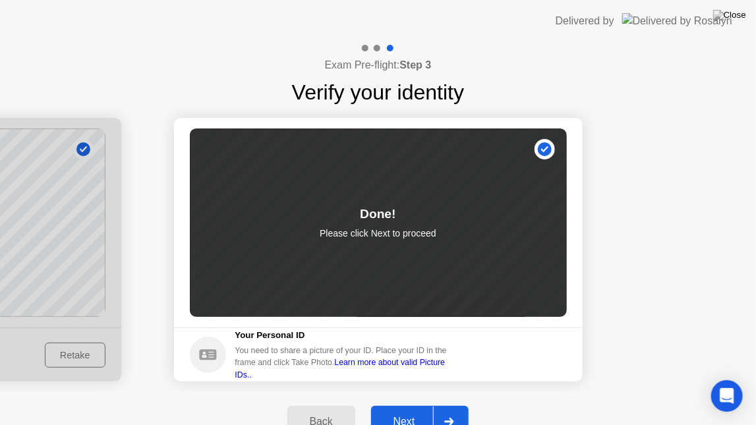 The height and width of the screenshot is (425, 756). What do you see at coordinates (727, 396) in the screenshot?
I see `div: Open Intercom Messenger` at bounding box center [727, 396].